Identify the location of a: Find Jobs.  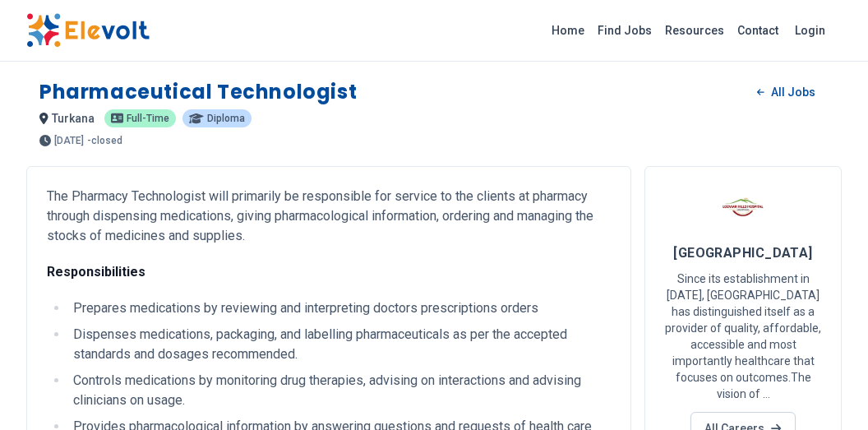
(625, 31).